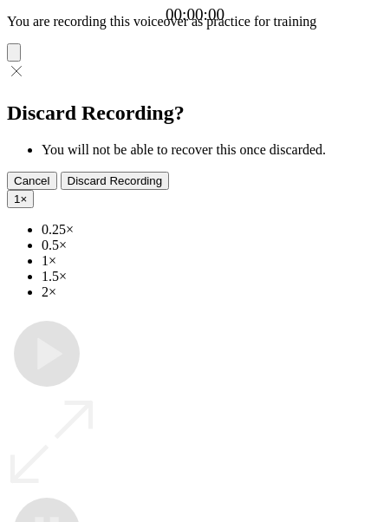 This screenshot has height=522, width=390. I want to click on button: Cancel, so click(32, 180).